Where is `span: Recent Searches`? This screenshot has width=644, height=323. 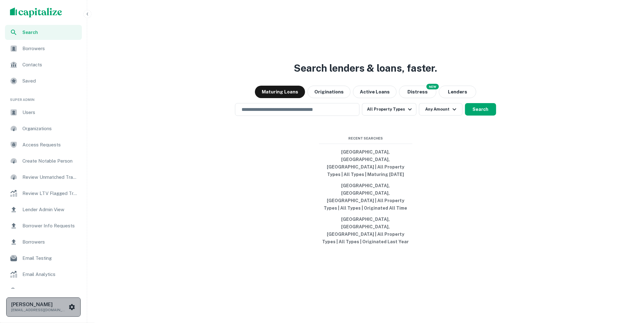 span: Recent Searches is located at coordinates (366, 138).